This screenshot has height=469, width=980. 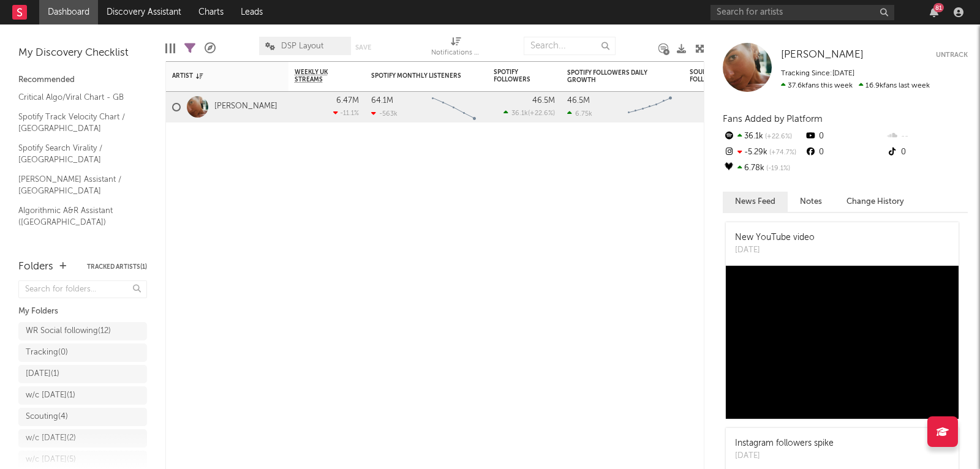 What do you see at coordinates (35, 267) in the screenshot?
I see `div: Folders` at bounding box center [35, 267].